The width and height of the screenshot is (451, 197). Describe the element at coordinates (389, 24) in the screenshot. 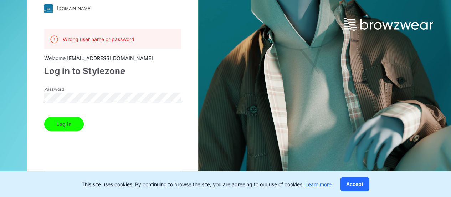

I see `img: browzwear-logo.73288ffb.svg` at that location.